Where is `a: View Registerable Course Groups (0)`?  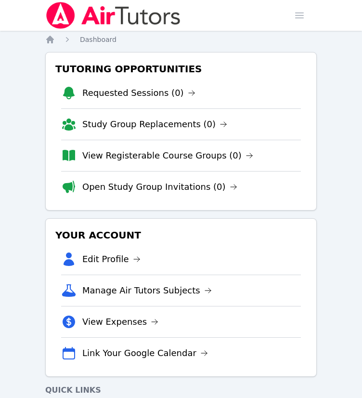
a: View Registerable Course Groups (0) is located at coordinates (168, 155).